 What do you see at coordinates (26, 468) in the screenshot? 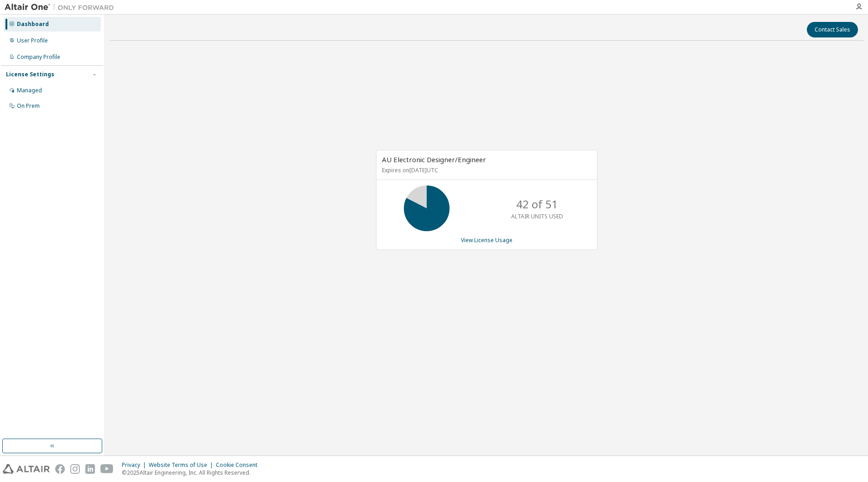
I see `img: altair_logo.svg` at bounding box center [26, 468].